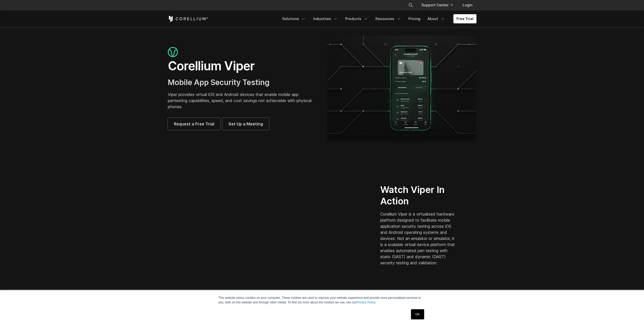 Image resolution: width=644 pixels, height=326 pixels. I want to click on a: About, so click(436, 19).